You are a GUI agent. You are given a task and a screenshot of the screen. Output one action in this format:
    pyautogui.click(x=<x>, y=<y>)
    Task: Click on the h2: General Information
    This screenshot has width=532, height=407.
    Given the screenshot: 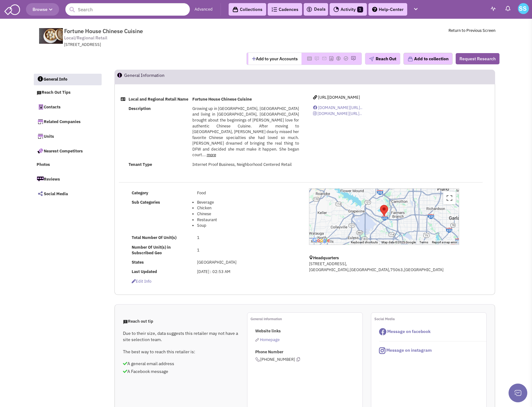 What is the action you would take?
    pyautogui.click(x=162, y=77)
    